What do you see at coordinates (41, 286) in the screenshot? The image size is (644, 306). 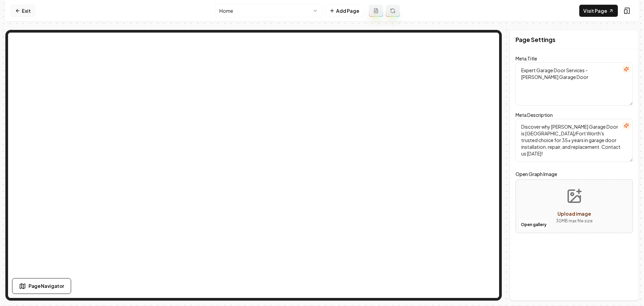 I see `button: Page Navigator` at bounding box center [41, 286].